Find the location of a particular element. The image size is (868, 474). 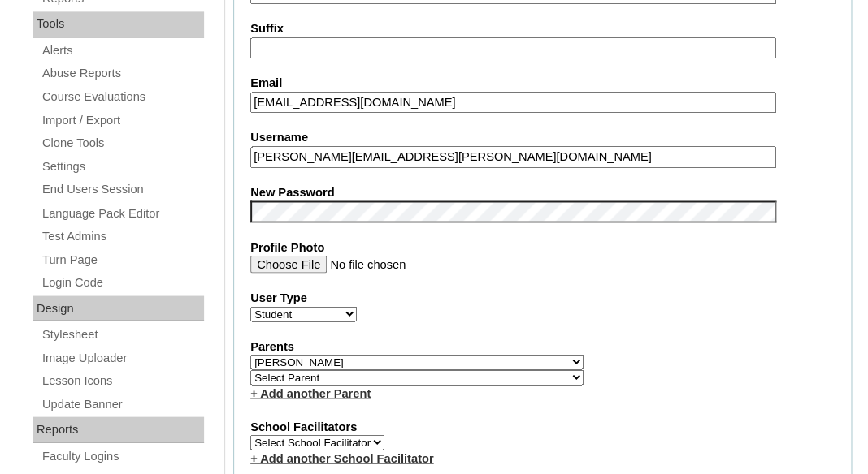

a: Login Code is located at coordinates (122, 282).